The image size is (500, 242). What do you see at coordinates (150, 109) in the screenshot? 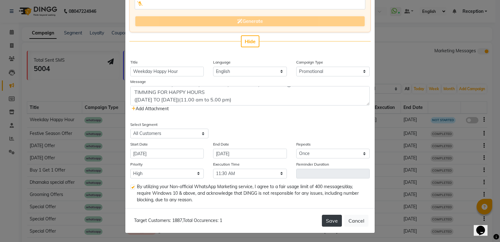
I see `span: Add Attachment` at bounding box center [150, 109].